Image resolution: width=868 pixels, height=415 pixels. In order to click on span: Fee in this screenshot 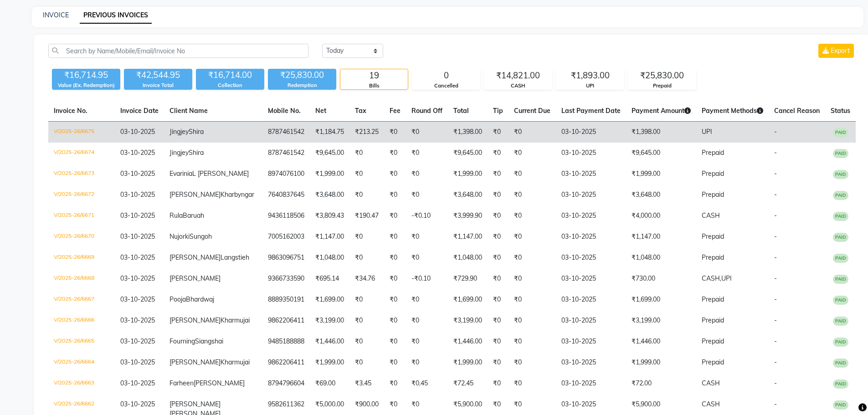, I will do `click(395, 111)`.